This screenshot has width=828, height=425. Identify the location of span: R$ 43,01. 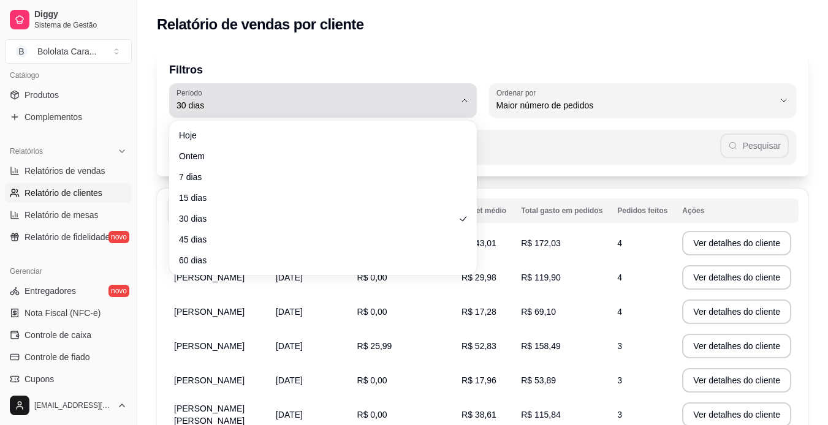
(479, 243).